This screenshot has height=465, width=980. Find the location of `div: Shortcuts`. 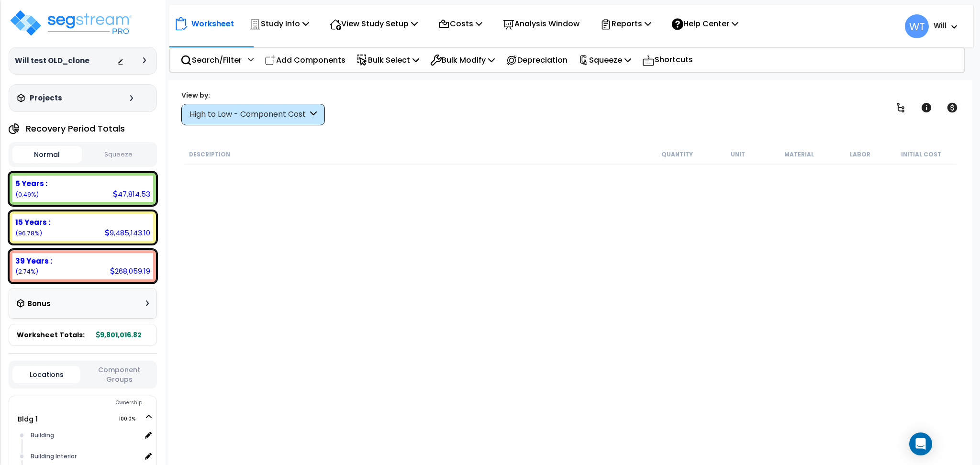

div: Shortcuts is located at coordinates (668, 60).